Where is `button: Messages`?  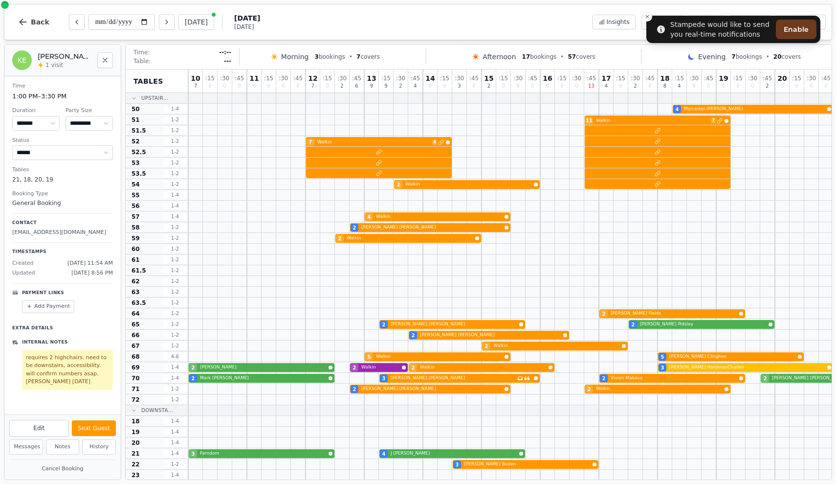
button: Messages is located at coordinates (26, 447).